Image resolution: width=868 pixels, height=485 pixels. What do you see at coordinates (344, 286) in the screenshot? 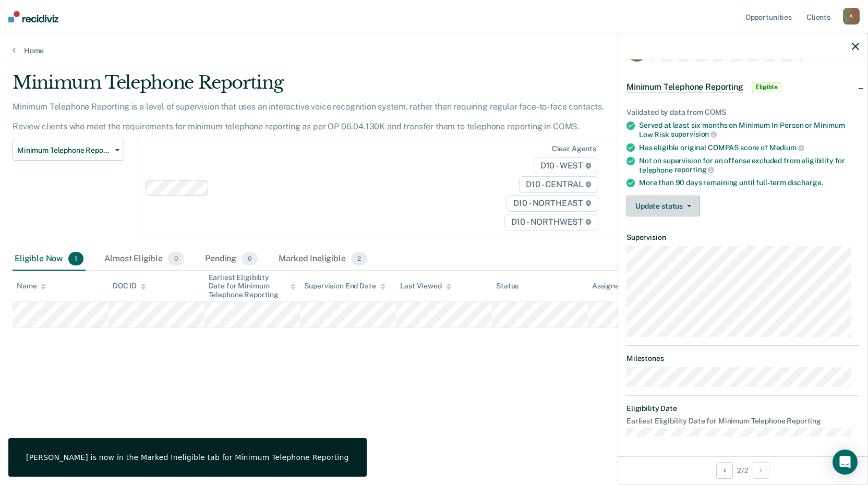
I see `div: Supervision End Date` at bounding box center [344, 286].